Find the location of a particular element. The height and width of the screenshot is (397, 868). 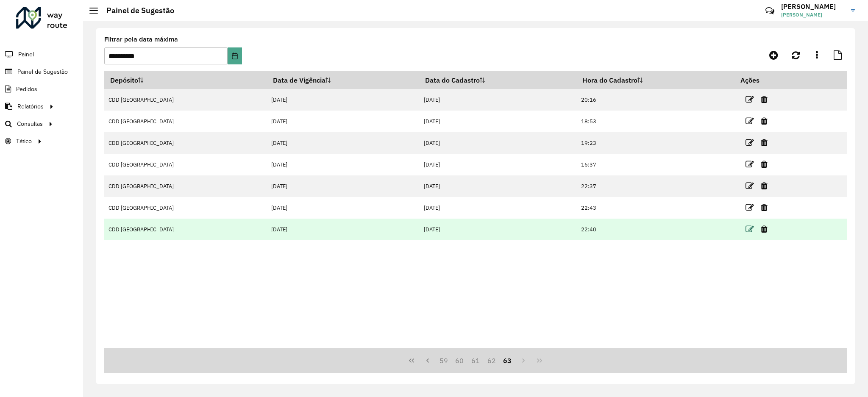

span: Painel de Sugestão is located at coordinates (42, 72).